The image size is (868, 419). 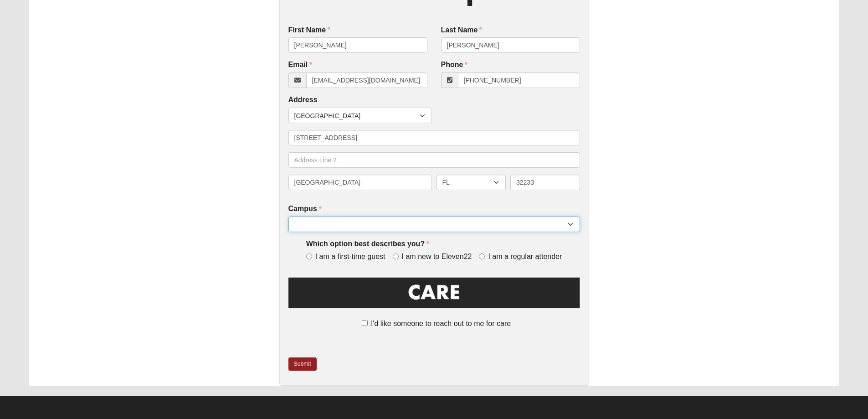 I want to click on label: Last Name, so click(x=462, y=30).